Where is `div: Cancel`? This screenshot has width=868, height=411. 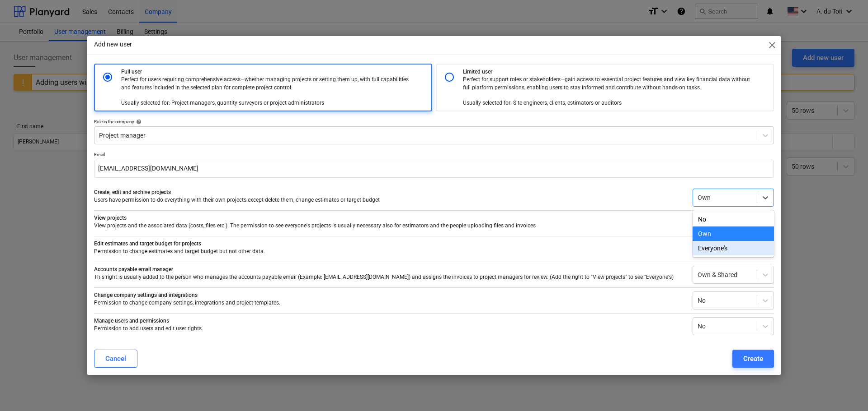 div: Cancel is located at coordinates (116, 359).